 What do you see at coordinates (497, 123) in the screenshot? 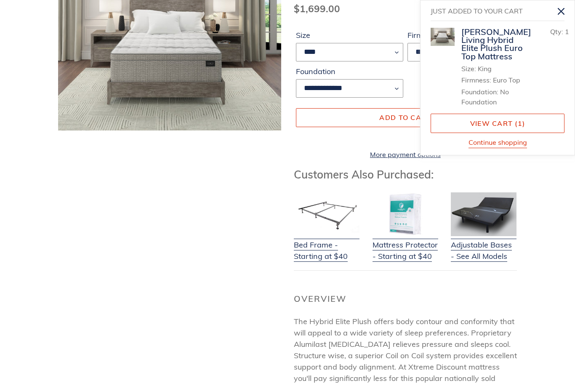
I see `a: View cart (1 item)` at bounding box center [497, 123].